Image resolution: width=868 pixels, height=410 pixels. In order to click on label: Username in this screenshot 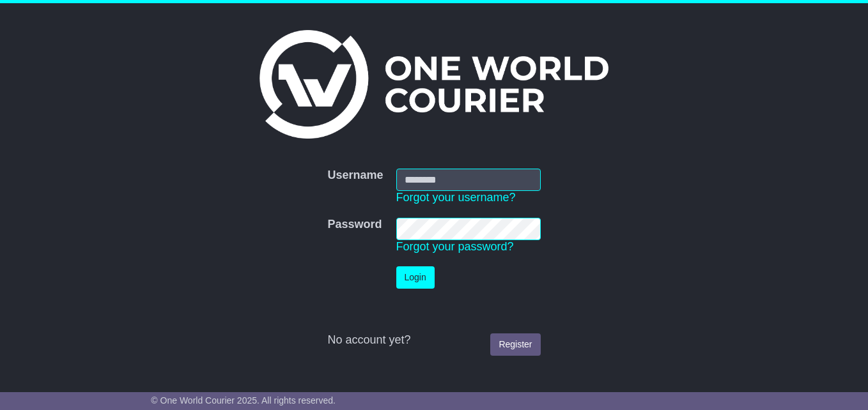, I will do `click(355, 176)`.